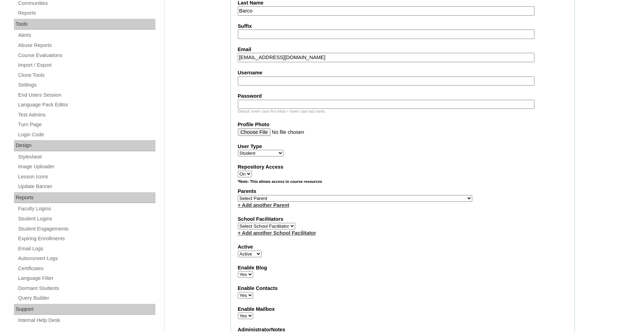 This screenshot has height=332, width=644. I want to click on label: Password, so click(403, 96).